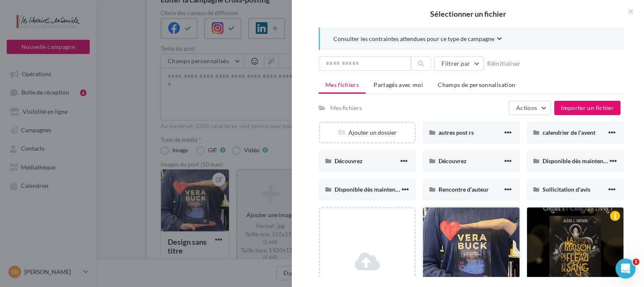  Describe the element at coordinates (569, 132) in the screenshot. I see `span: calendrier de l'avent` at that location.